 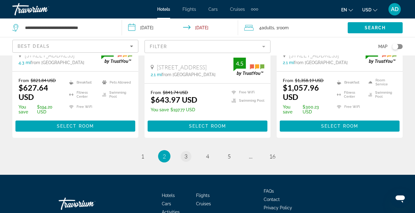 I want to click on ins: $643.97 USD, so click(x=174, y=100).